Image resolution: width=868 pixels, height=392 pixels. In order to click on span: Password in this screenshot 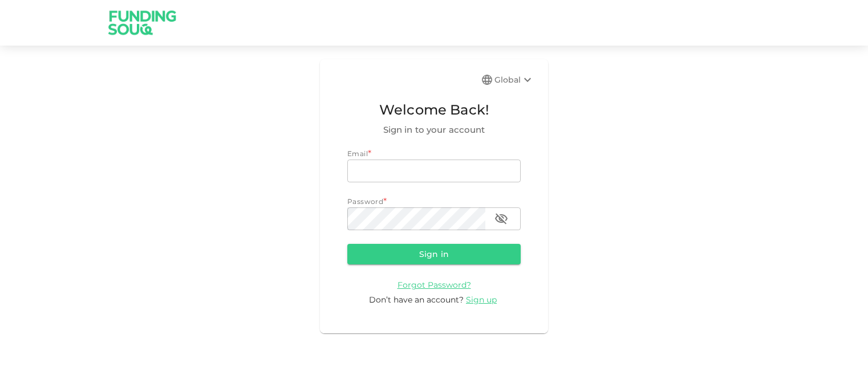, I will do `click(365, 201)`.